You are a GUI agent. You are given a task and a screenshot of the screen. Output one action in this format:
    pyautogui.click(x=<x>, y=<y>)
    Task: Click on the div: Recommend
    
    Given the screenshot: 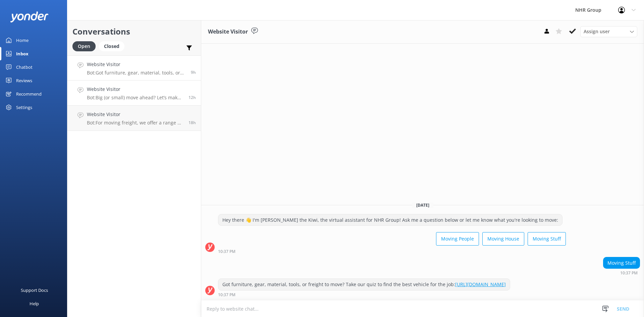 What is the action you would take?
    pyautogui.click(x=29, y=94)
    